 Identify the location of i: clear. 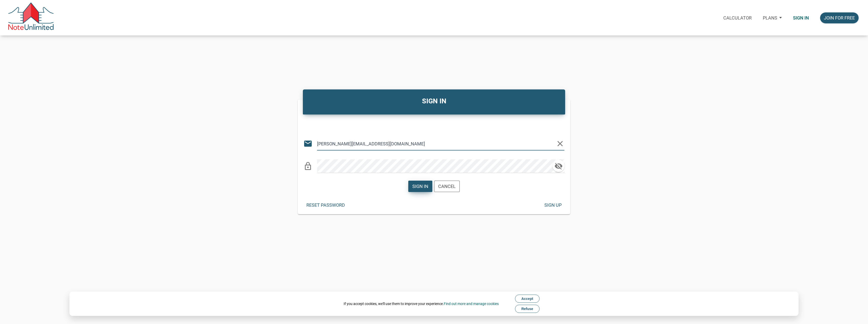
(560, 144).